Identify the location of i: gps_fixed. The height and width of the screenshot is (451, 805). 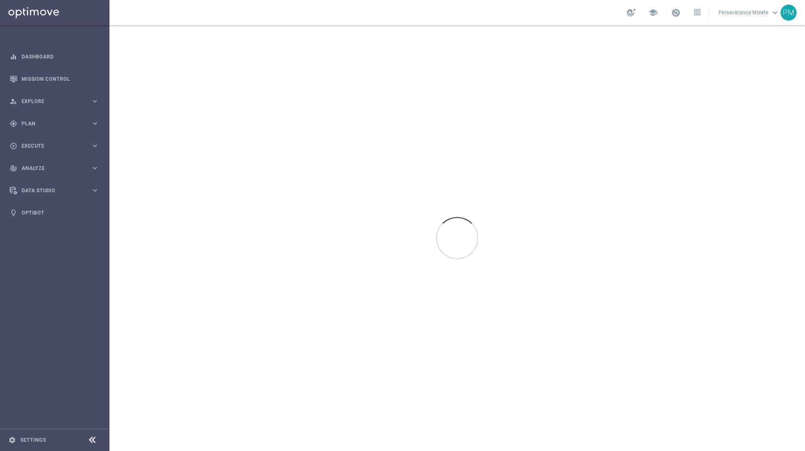
(13, 124).